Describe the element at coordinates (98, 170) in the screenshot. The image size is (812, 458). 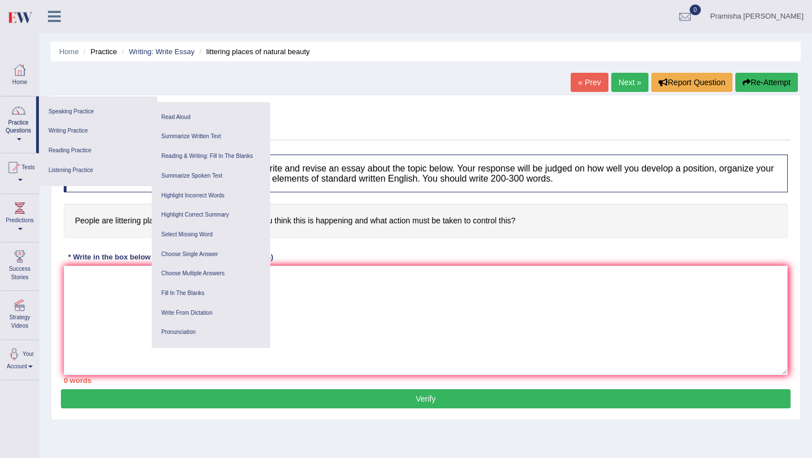
I see `a: Listening Practice` at that location.